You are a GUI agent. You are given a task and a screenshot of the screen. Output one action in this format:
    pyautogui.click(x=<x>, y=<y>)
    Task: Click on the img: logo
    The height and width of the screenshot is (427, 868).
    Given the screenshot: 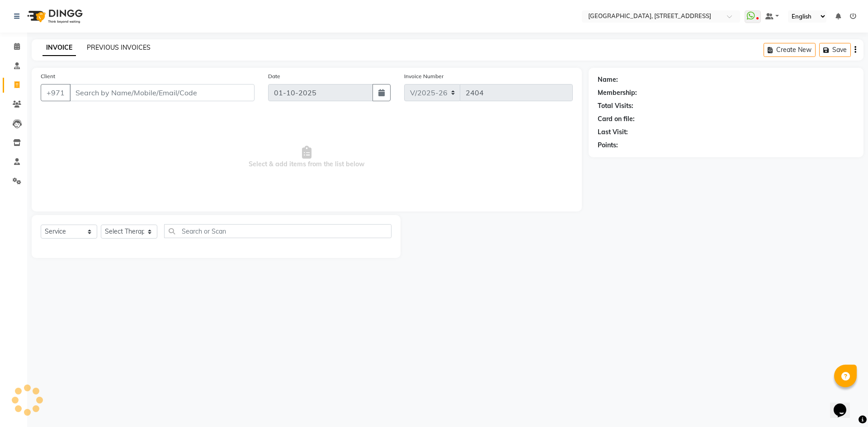 What is the action you would take?
    pyautogui.click(x=54, y=16)
    